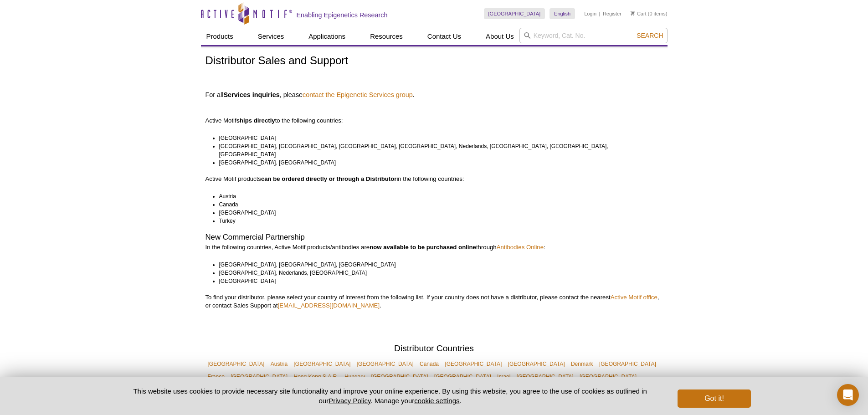 This screenshot has height=415, width=868. What do you see at coordinates (429, 364) in the screenshot?
I see `a: Canada` at bounding box center [429, 364].